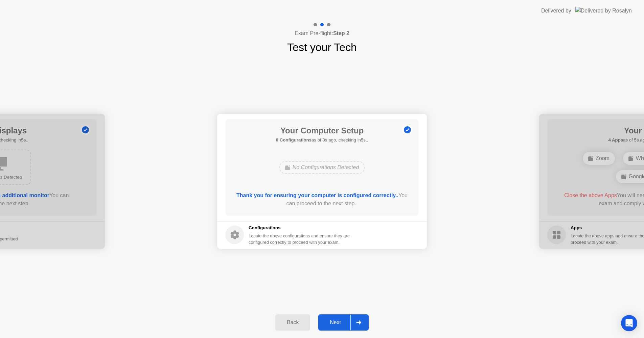 This screenshot has width=644, height=338. I want to click on h1: Your Computer Setup, so click(322, 131).